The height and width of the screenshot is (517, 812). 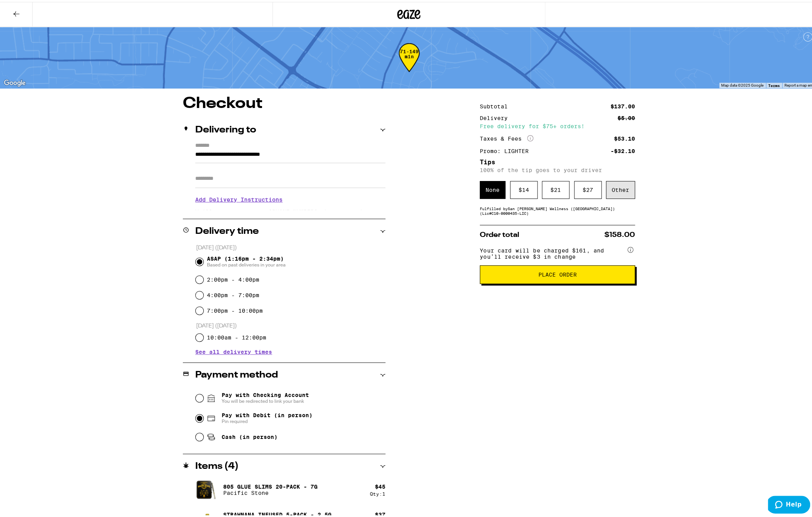 What do you see at coordinates (249, 435) in the screenshot?
I see `span: Cash (in person)` at bounding box center [249, 435].